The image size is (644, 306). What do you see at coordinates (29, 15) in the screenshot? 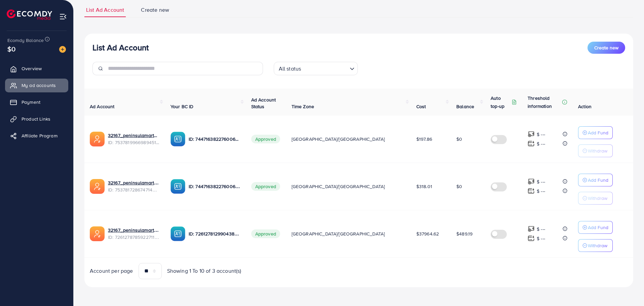
I see `a: logo` at bounding box center [29, 15].